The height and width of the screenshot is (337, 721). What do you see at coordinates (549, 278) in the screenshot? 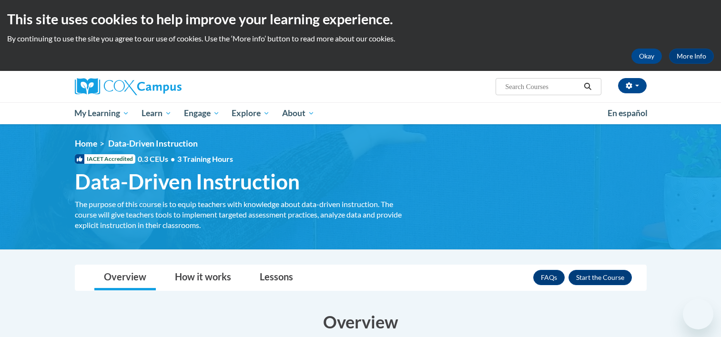
I see `a: FAQs` at bounding box center [549, 278].